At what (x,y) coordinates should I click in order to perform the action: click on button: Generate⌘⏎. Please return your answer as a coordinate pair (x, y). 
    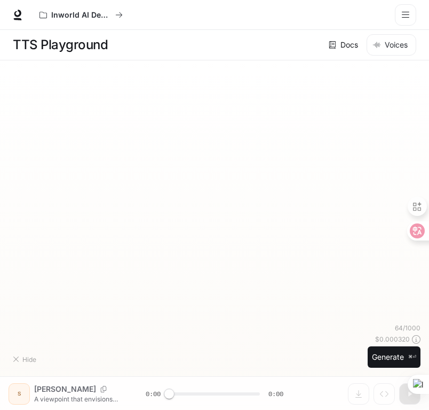
    Looking at the image, I should click on (394, 357).